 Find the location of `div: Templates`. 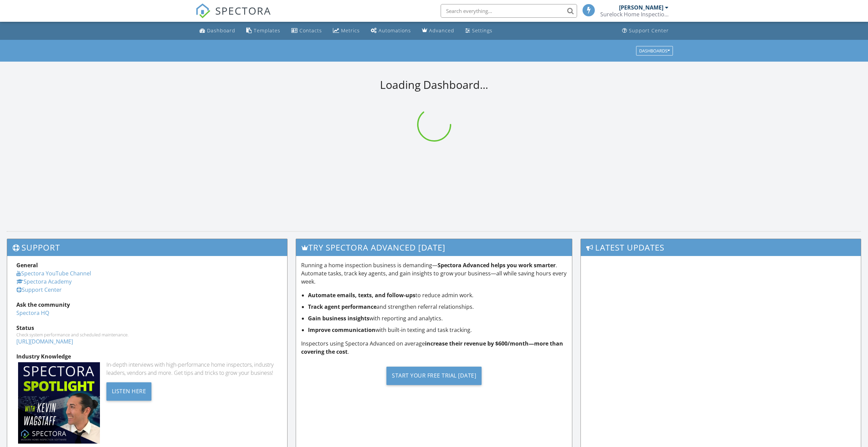

div: Templates is located at coordinates (267, 31).